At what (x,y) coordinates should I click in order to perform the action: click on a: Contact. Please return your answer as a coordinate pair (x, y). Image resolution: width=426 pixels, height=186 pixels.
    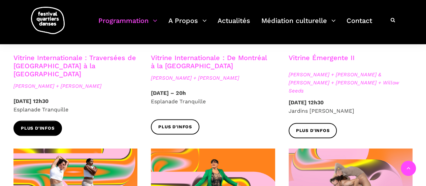
    Looking at the image, I should click on (359, 25).